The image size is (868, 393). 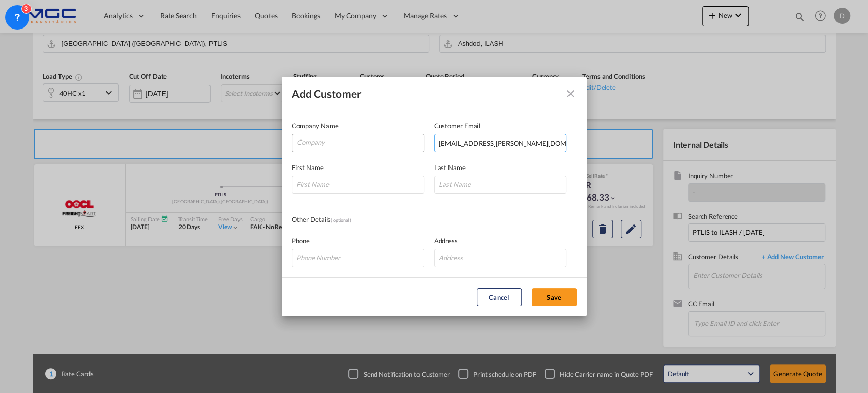 What do you see at coordinates (358, 258) in the screenshot?
I see `input: Phone Number` at bounding box center [358, 258].